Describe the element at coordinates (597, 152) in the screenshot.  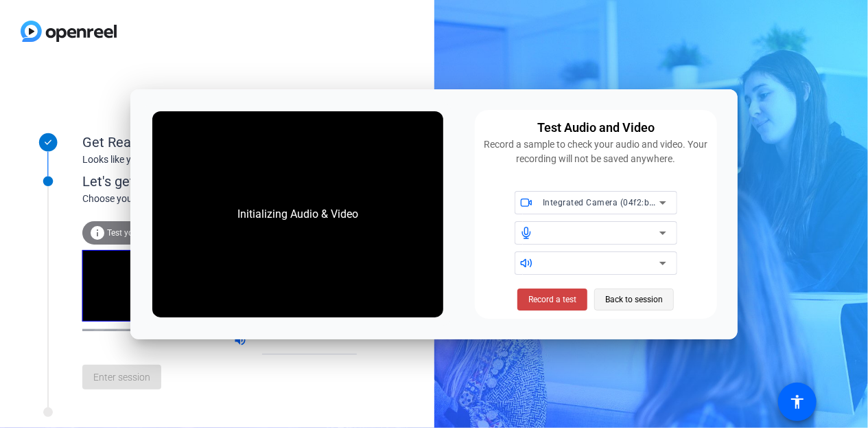
I see `div: Record a sample to check your audio and video. Your recording will not be saved anywhere.` at that location.